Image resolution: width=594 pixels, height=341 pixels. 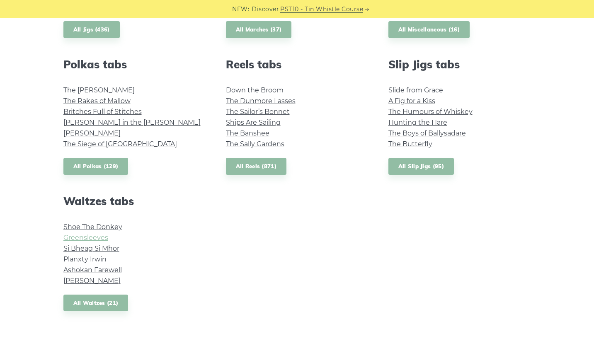 What do you see at coordinates (261, 101) in the screenshot?
I see `a: The Dunmore Lasses` at bounding box center [261, 101].